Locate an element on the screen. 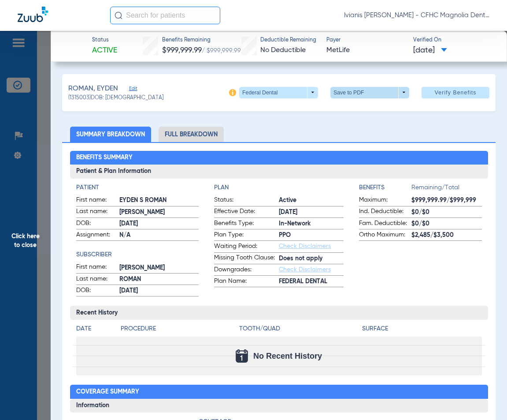 The height and width of the screenshot is (420, 507). span: Verified On is located at coordinates (453, 40).